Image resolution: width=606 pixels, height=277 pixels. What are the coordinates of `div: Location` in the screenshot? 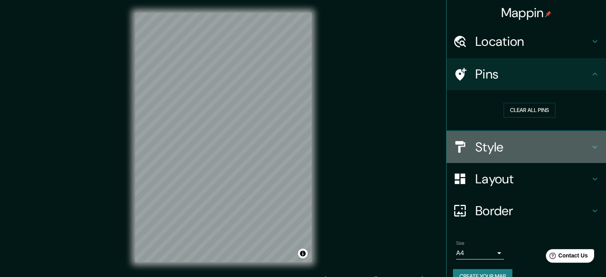 It's located at (526, 41).